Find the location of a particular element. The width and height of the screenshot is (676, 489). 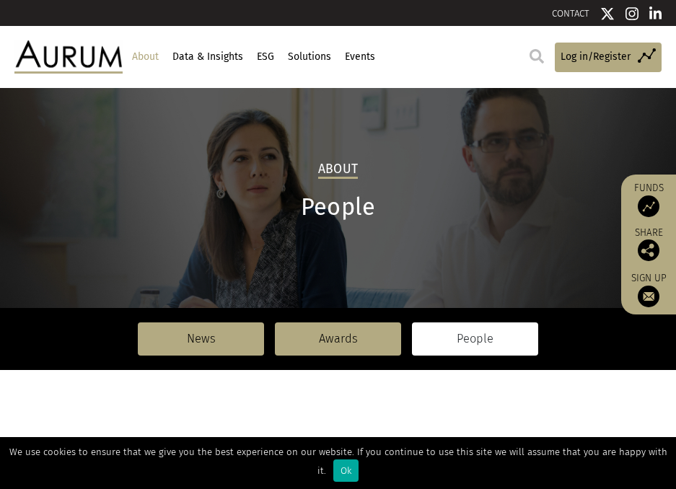

img: Aurum is located at coordinates (69, 56).